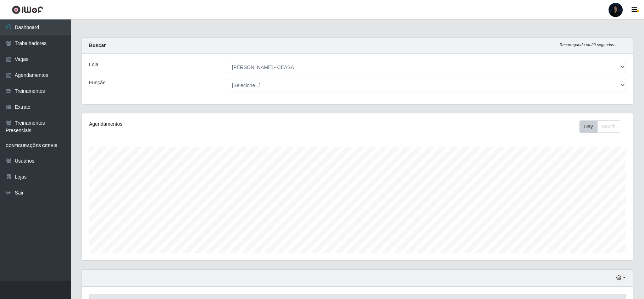  What do you see at coordinates (97, 45) in the screenshot?
I see `strong: Buscar` at bounding box center [97, 45].